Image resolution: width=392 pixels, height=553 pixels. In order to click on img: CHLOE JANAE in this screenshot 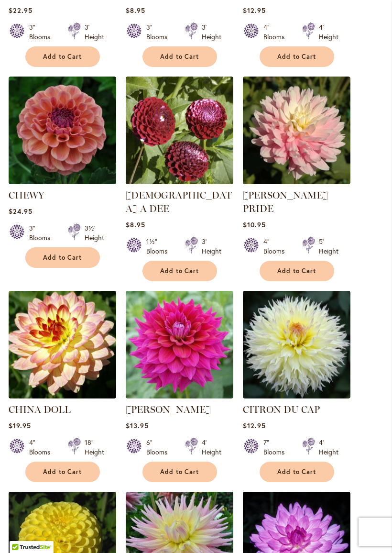, I will do `click(179, 345)`.